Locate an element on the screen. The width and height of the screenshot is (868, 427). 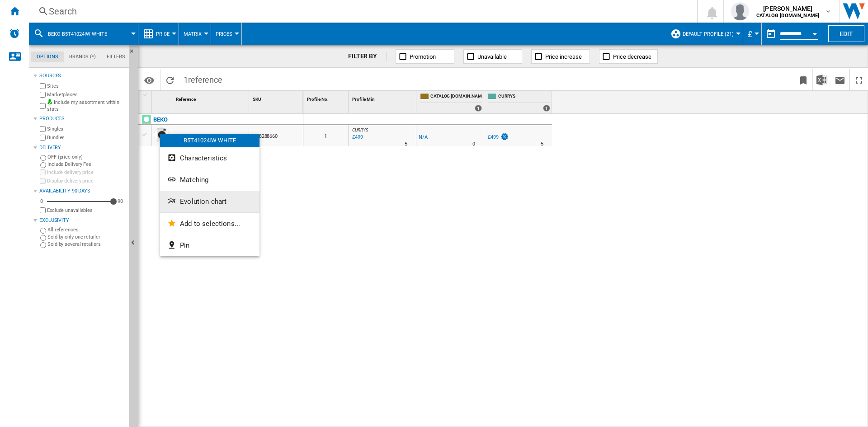
span: Matching is located at coordinates (194, 180).